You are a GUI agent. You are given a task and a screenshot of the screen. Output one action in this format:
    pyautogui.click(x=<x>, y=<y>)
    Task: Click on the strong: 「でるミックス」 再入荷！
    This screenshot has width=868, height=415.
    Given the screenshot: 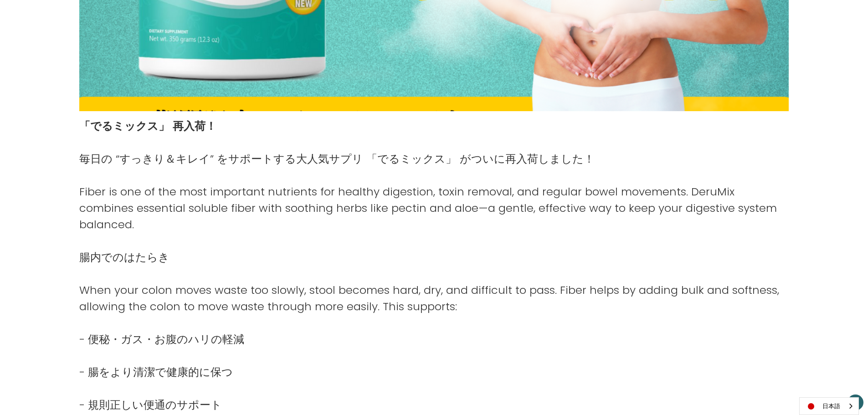 What is the action you would take?
    pyautogui.click(x=148, y=126)
    